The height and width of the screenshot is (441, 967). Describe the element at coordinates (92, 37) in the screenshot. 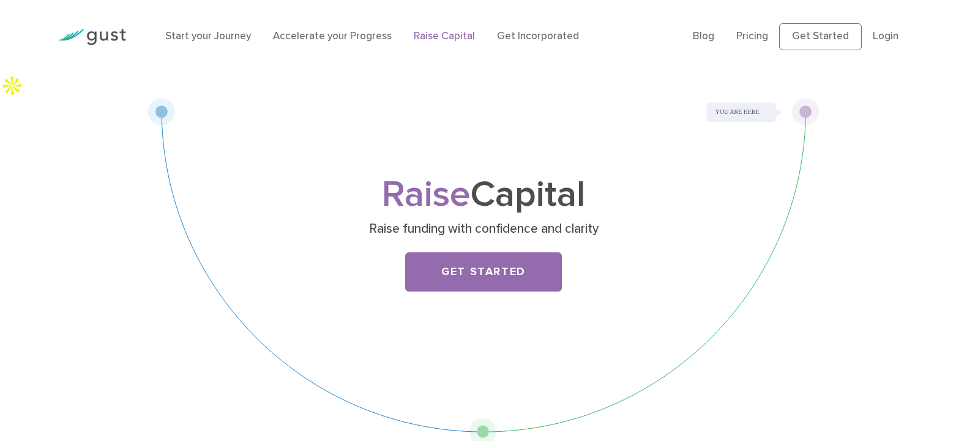

I see `img: Gust Logo` at that location.